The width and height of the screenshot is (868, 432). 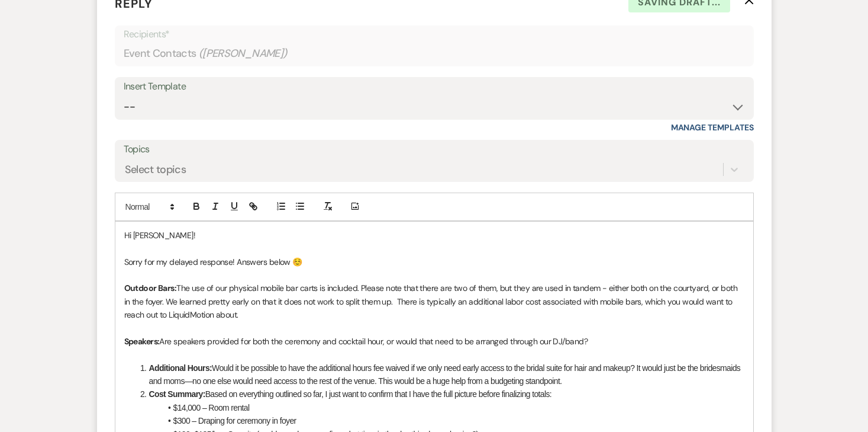 I want to click on strong: Outdoor Bars:, so click(x=151, y=288).